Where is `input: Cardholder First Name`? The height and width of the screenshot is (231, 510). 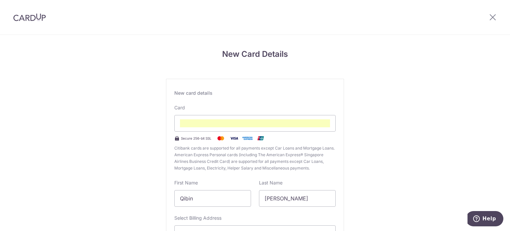 input: Cardholder First Name is located at coordinates (213, 198).